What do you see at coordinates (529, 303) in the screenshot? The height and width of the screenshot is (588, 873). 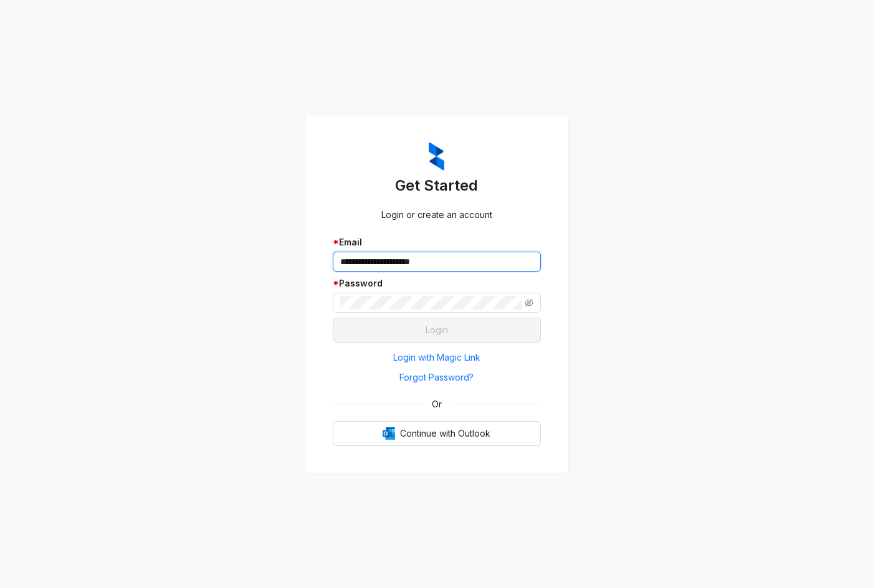 I see `span: eye-invisible` at bounding box center [529, 303].